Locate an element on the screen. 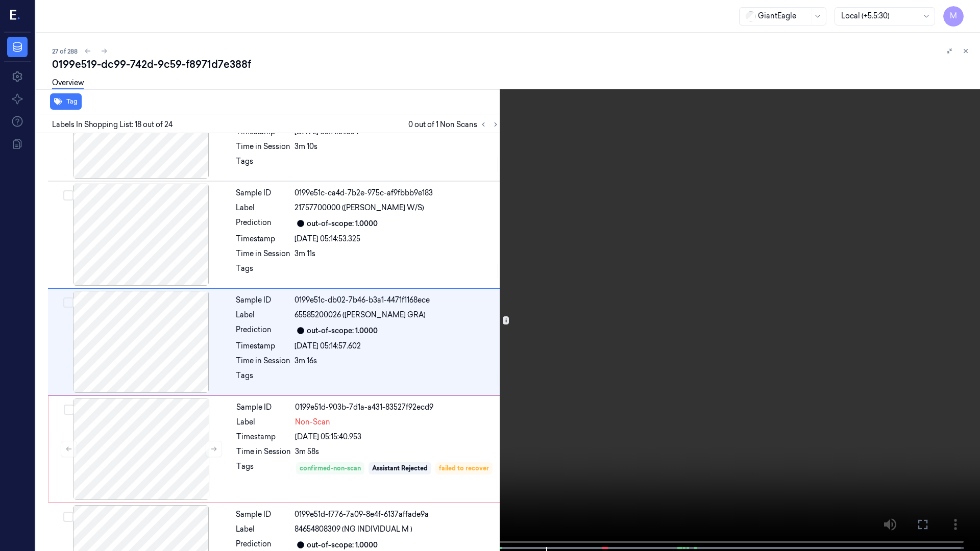 The height and width of the screenshot is (551, 980). div: 0199e51d-f776-7a09-8e4f-6137affade9a is located at coordinates (397, 514).